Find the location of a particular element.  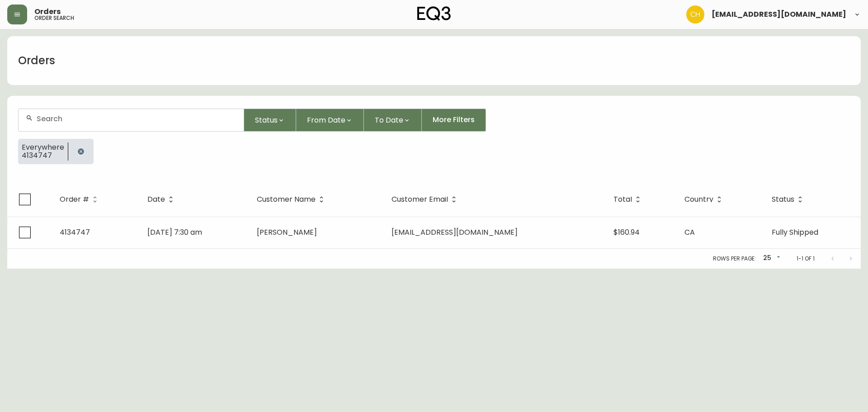

span: CA is located at coordinates (689, 232).